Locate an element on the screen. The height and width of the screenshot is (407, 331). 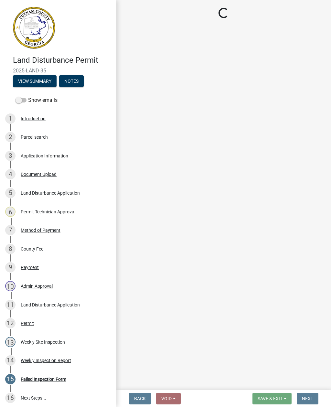
div: 2 is located at coordinates (10, 137).